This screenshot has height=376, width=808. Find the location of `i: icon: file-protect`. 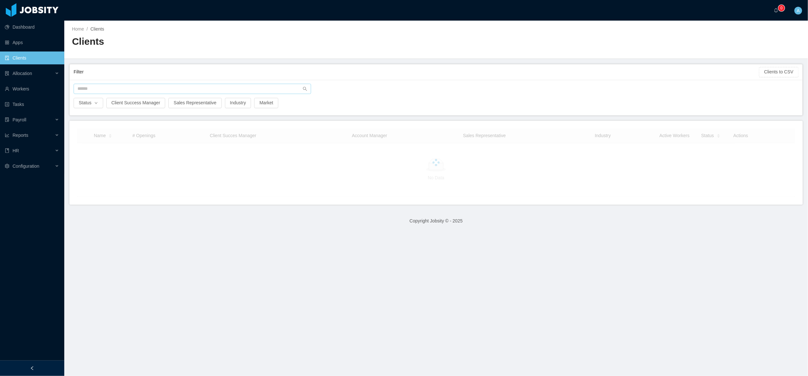

i: icon: file-protect is located at coordinates (7, 120).